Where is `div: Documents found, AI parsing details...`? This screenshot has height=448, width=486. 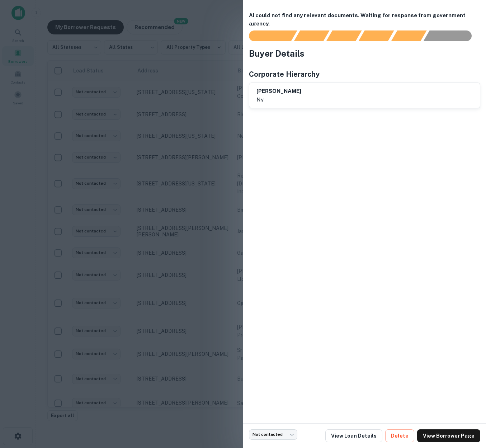
div: Documents found, AI parsing details... is located at coordinates (344, 36).